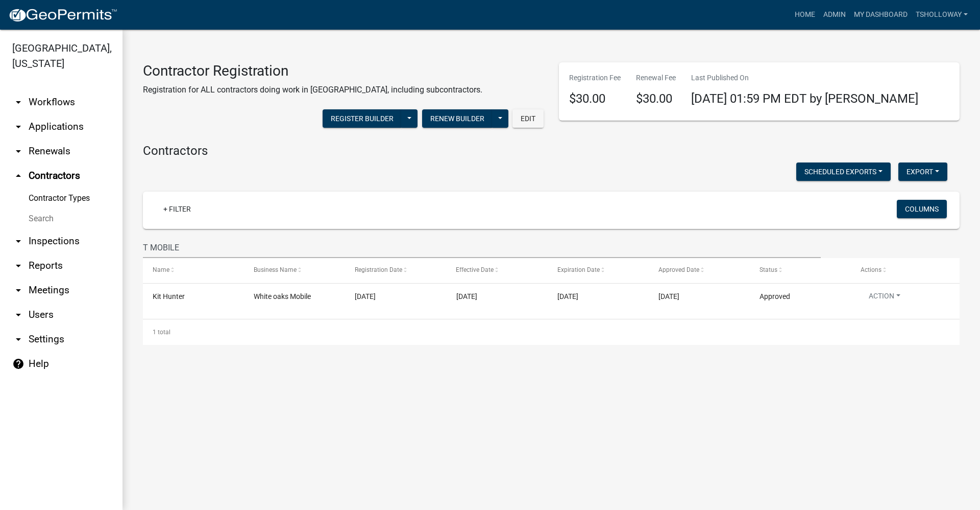 The width and height of the screenshot is (980, 510). I want to click on a: tsholloway, so click(942, 15).